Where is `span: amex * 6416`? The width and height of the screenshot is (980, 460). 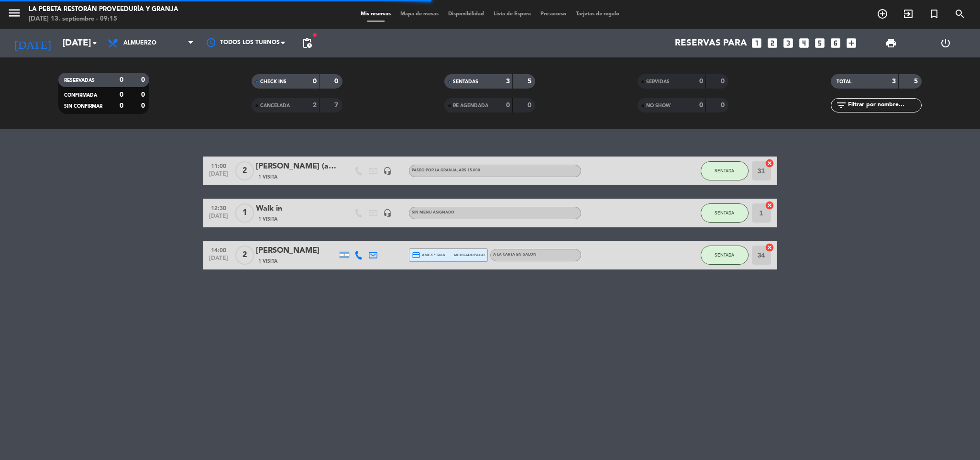 span: amex * 6416 is located at coordinates (429, 255).